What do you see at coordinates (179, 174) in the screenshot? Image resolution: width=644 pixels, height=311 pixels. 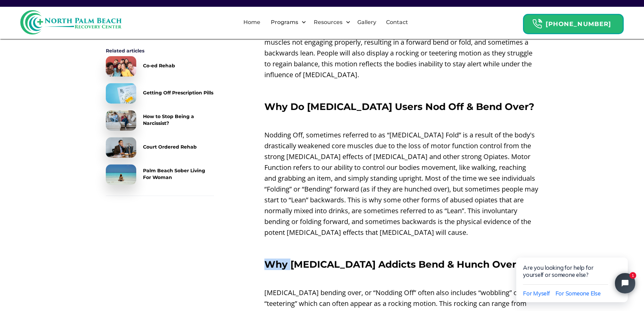 I see `div: Palm Beach Sober Living For Woman` at bounding box center [179, 174].